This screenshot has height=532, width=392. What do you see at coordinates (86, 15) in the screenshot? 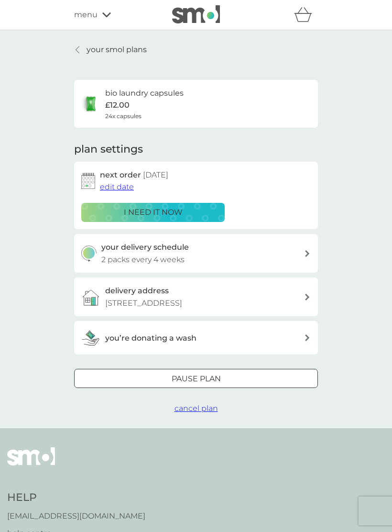
I see `span: menu` at bounding box center [86, 15].